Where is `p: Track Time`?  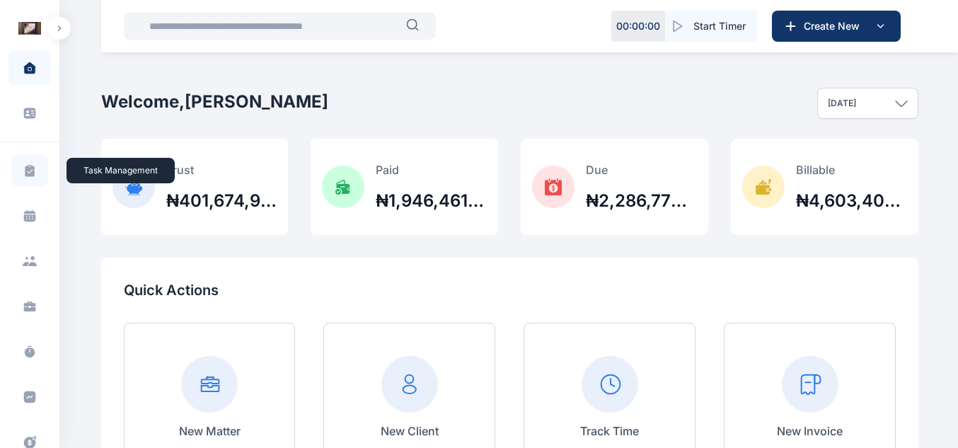
p: Track Time is located at coordinates (609, 431).